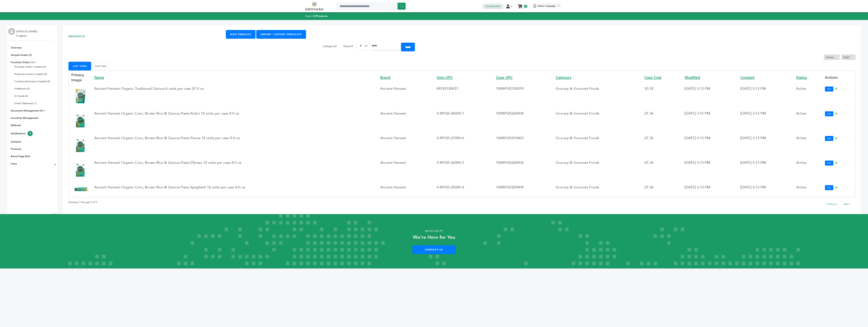 This screenshot has height=327, width=868. What do you see at coordinates (831, 204) in the screenshot?
I see `a: ← Previous` at bounding box center [831, 204].